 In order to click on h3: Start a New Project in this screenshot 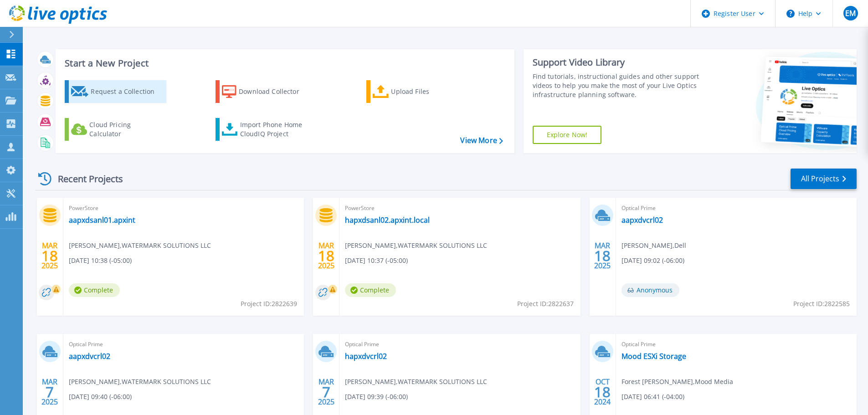, I will do `click(284, 63)`.